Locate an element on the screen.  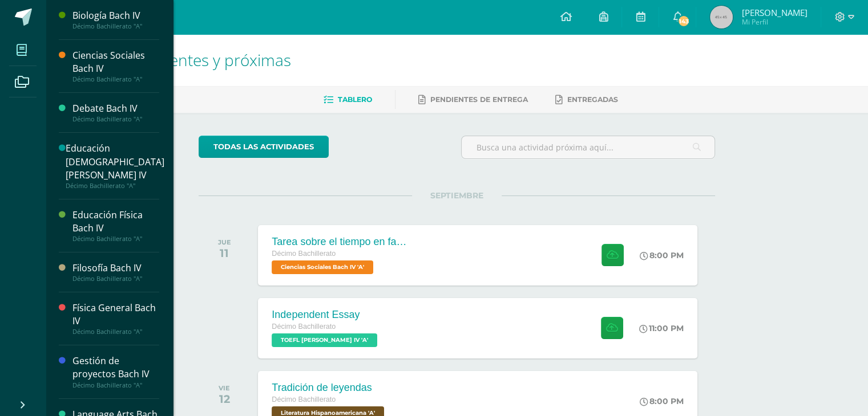
a: Entregadas is located at coordinates (587, 100).